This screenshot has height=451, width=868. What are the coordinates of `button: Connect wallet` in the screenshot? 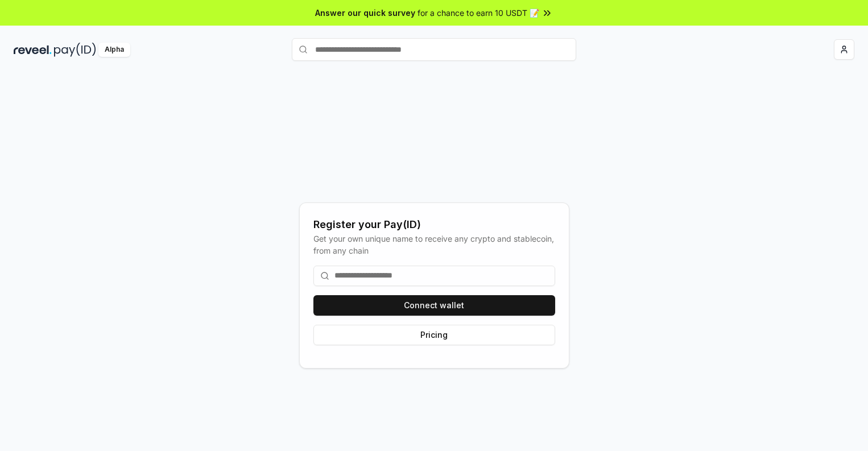 It's located at (434, 305).